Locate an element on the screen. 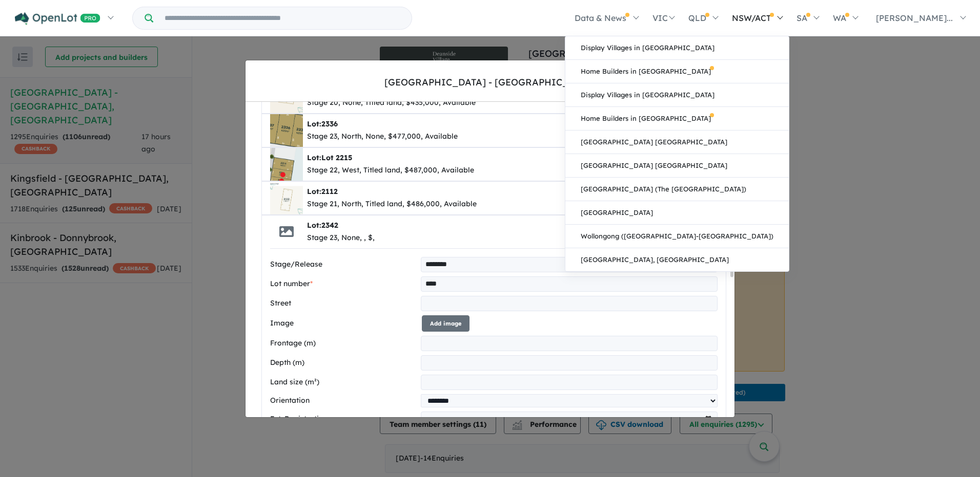  span: 2112 is located at coordinates (329, 192).